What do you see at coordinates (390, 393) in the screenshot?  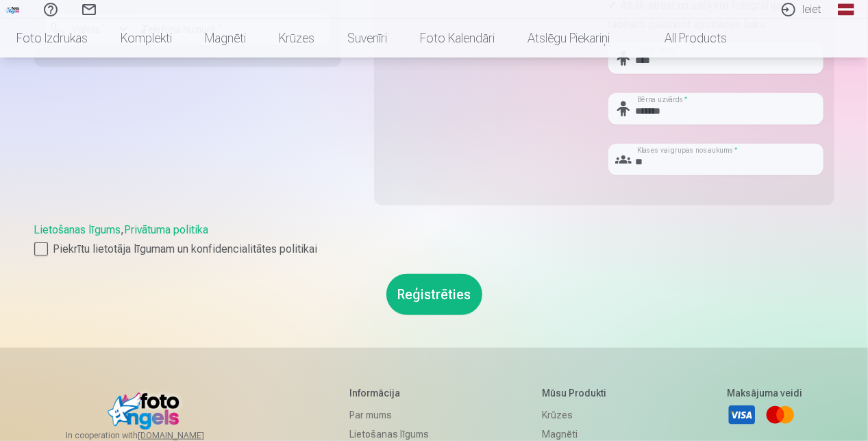 I see `h5: Informācija` at bounding box center [390, 393].